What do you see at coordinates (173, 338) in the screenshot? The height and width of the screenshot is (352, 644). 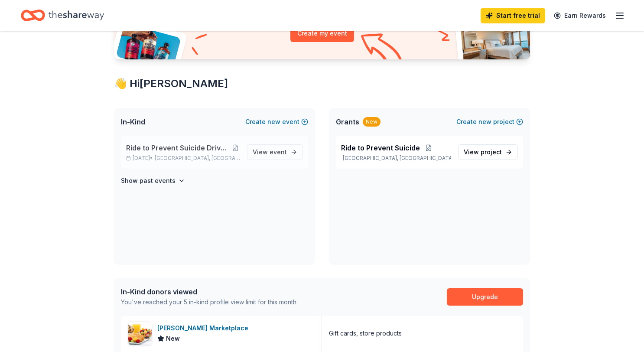 I see `span: New` at bounding box center [173, 338].